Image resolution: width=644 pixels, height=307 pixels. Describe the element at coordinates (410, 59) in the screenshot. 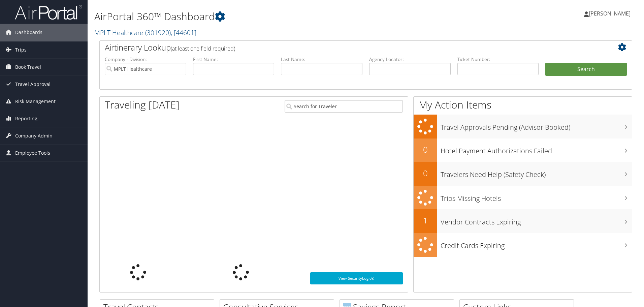

I see `label: Agency Locator:` at that location.